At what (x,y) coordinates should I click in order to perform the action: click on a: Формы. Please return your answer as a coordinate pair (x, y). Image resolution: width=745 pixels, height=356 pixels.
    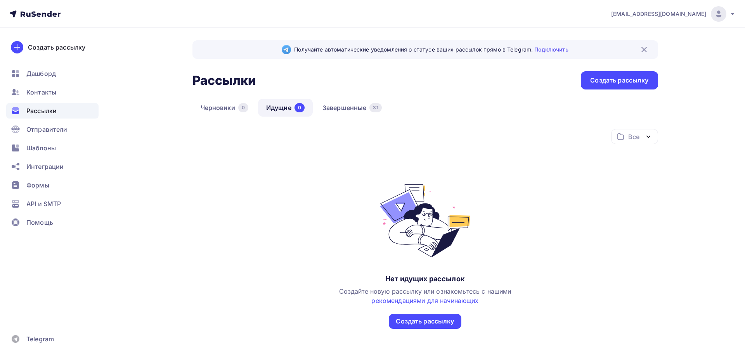
    Looking at the image, I should click on (52, 185).